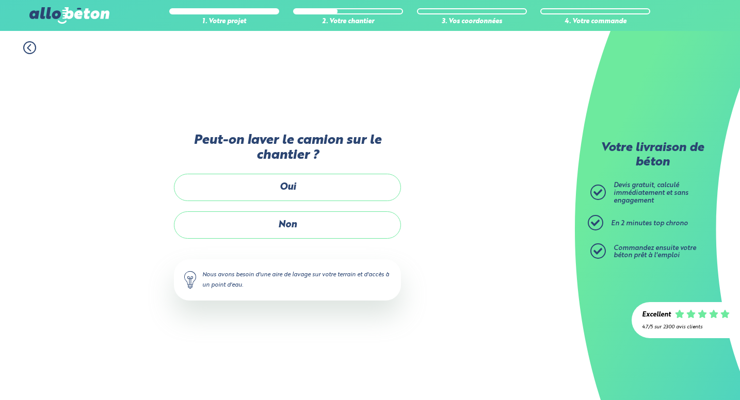 This screenshot has width=740, height=400. What do you see at coordinates (686, 327) in the screenshot?
I see `div: 4.7/5 sur 2300 avis clients` at bounding box center [686, 327].